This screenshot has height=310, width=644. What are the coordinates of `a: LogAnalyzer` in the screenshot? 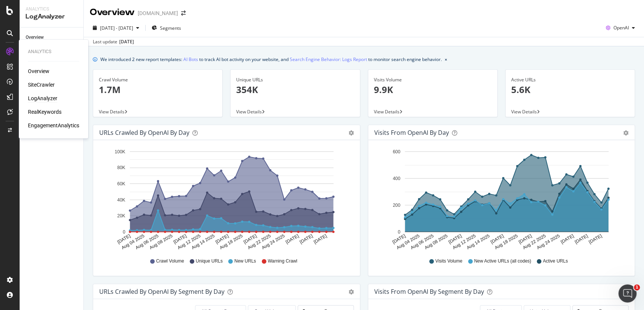 It's located at (43, 99).